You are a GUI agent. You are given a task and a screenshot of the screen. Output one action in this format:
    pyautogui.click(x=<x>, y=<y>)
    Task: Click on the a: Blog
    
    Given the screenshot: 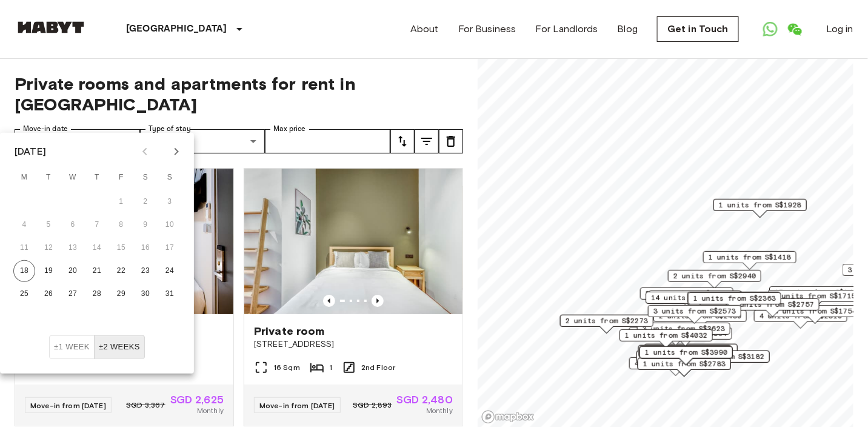 What is the action you would take?
    pyautogui.click(x=628, y=29)
    